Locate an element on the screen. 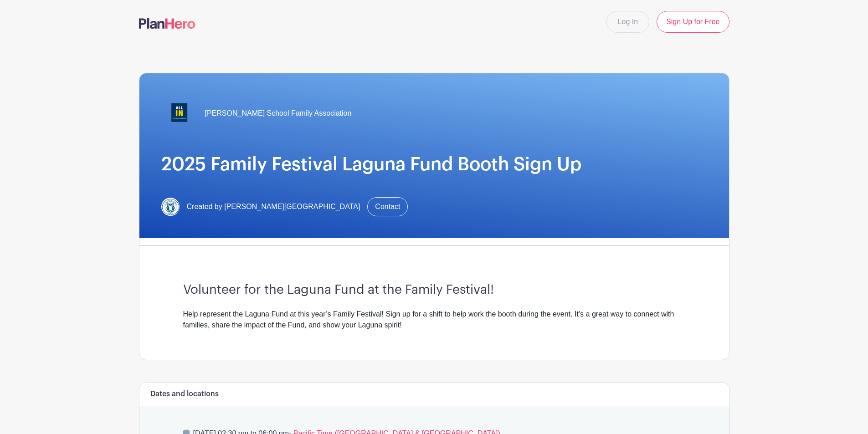 This screenshot has height=434, width=868. h1: 2025 Family Festival Laguna Fund Booth Sign Up is located at coordinates (434, 164).